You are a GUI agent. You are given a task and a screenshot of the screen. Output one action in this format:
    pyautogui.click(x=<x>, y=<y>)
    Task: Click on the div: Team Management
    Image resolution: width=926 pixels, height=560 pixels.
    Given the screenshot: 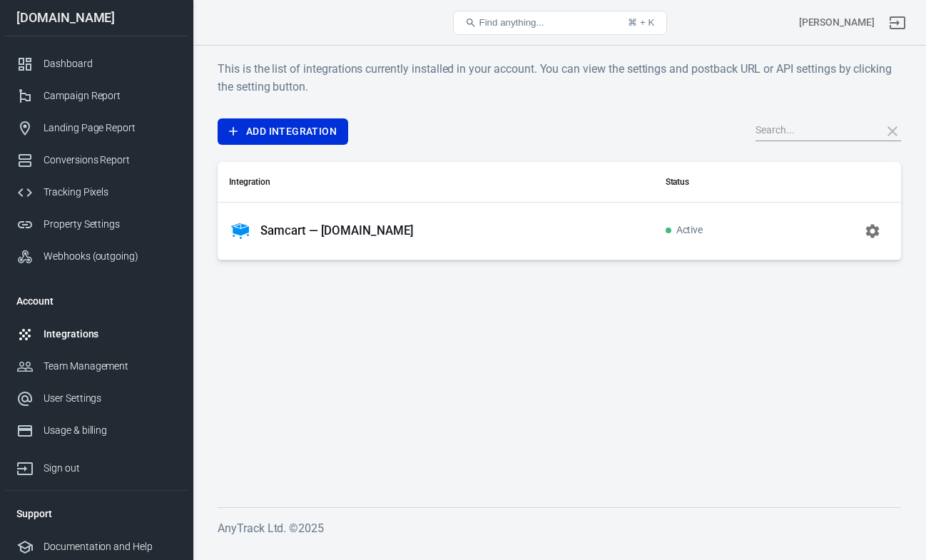 What is the action you would take?
    pyautogui.click(x=109, y=366)
    